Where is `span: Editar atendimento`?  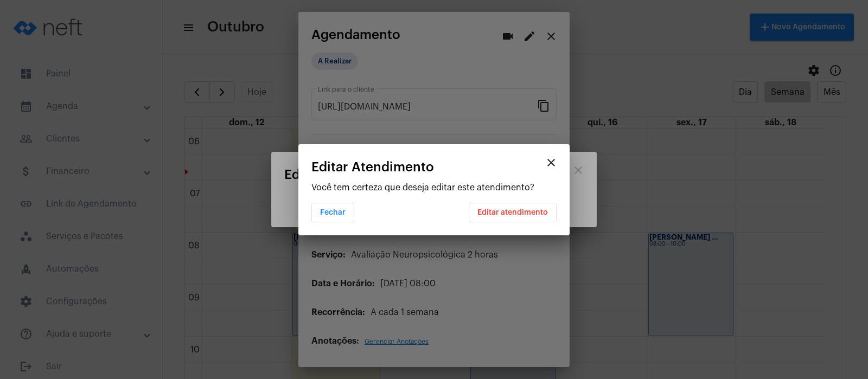 span: Editar atendimento is located at coordinates (513, 213).